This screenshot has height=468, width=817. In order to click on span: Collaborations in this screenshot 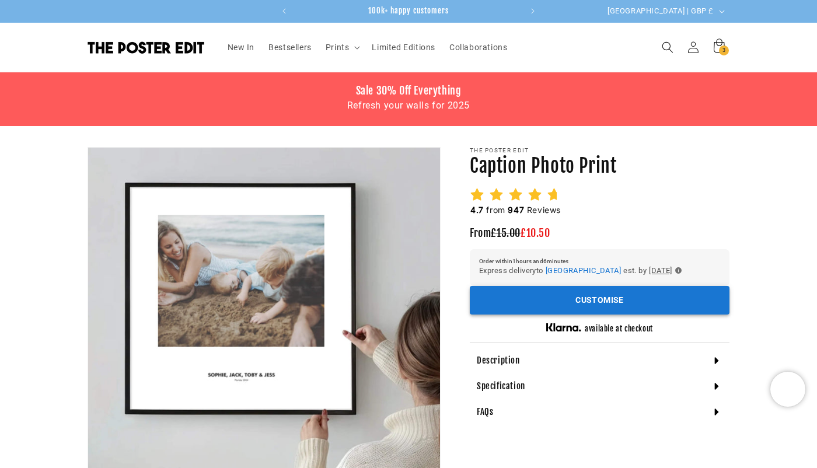, I will do `click(478, 47)`.